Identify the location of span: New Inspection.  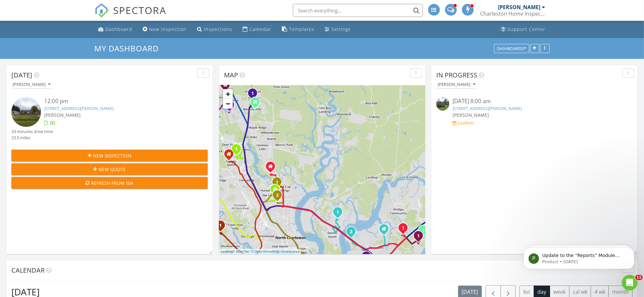
(112, 155).